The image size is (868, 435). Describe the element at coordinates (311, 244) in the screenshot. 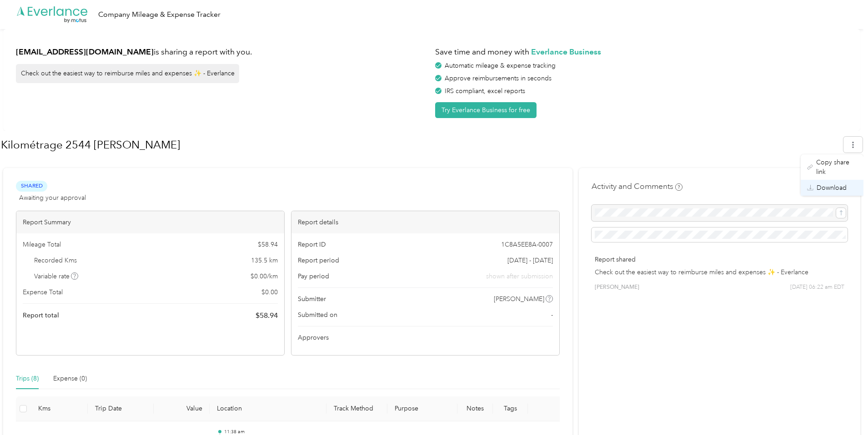

I see `span: Report ID` at that location.